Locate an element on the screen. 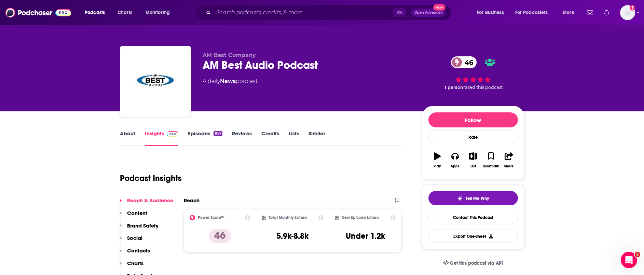 The height and width of the screenshot is (275, 644). a: Contact This Podcast is located at coordinates (473, 217).